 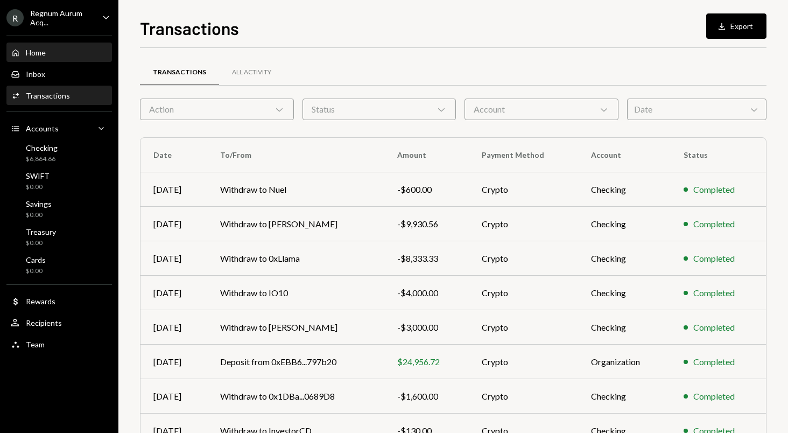 What do you see at coordinates (251, 72) in the screenshot?
I see `div: All Activity` at bounding box center [251, 72].